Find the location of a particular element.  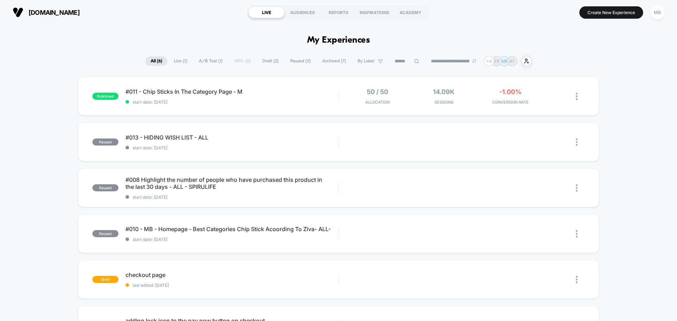

span: Sessions is located at coordinates (444, 102).